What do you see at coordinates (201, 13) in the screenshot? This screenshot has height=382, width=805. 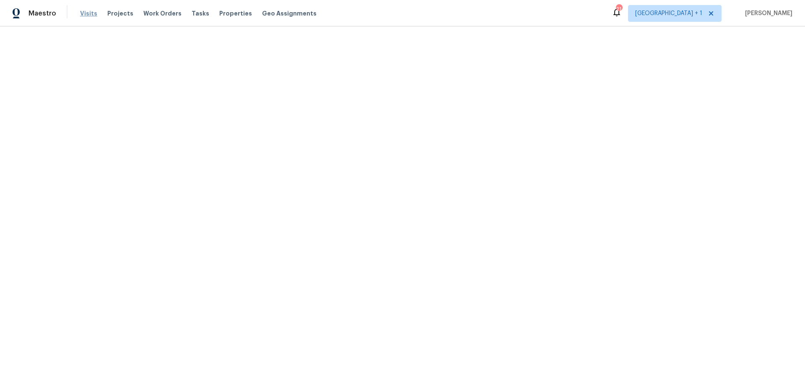 I see `span: Tasks` at bounding box center [201, 13].